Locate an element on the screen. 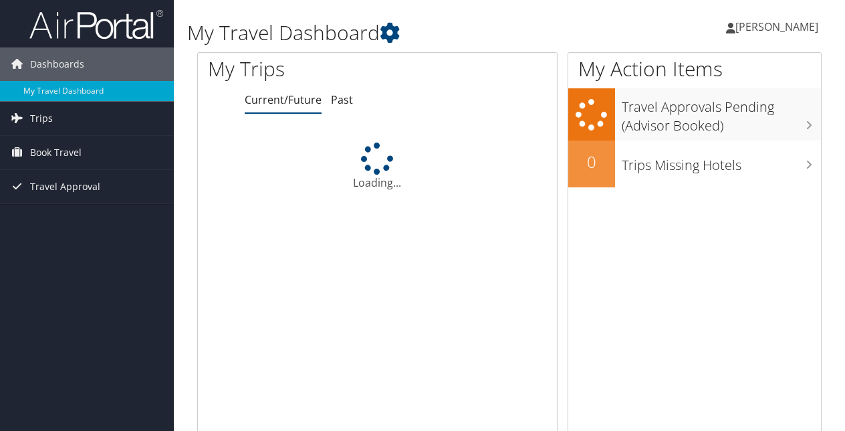 The image size is (845, 431). span: Dashboards is located at coordinates (57, 64).